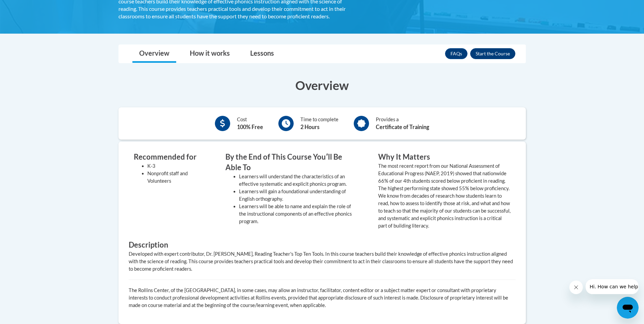 Image resolution: width=644 pixels, height=324 pixels. Describe the element at coordinates (29, 8) in the screenshot. I see `span: Hi. How can we help?` at that location.